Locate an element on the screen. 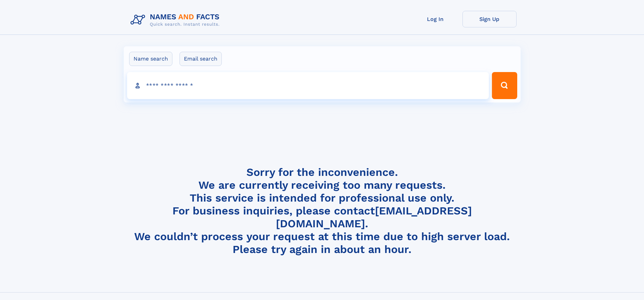 This screenshot has width=644, height=300. a: Log In is located at coordinates (436, 19).